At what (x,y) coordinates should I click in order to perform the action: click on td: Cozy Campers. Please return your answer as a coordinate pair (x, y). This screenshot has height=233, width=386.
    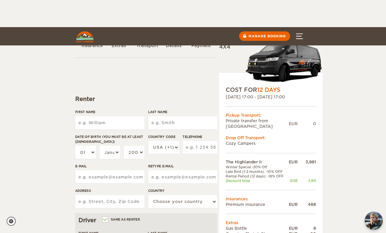
    Looking at the image, I should click on (271, 143).